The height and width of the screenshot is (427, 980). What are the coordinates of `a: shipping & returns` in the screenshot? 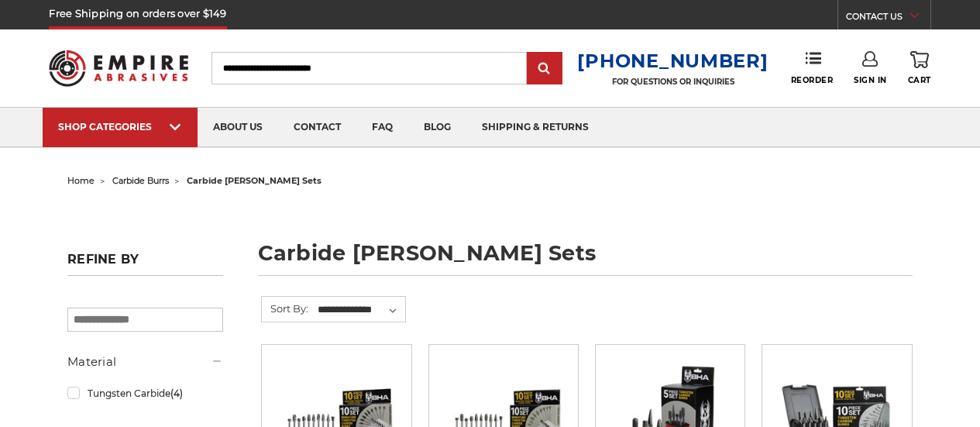 It's located at (536, 127).